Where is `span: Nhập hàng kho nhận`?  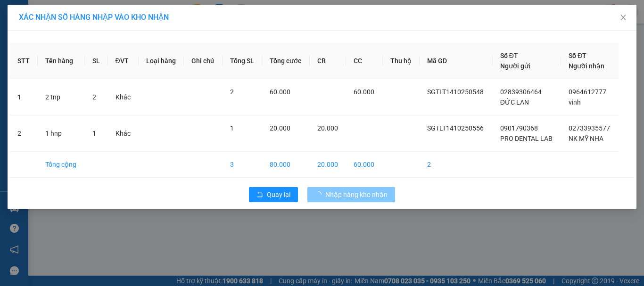
span: Nhập hàng kho nhận is located at coordinates (356, 195).